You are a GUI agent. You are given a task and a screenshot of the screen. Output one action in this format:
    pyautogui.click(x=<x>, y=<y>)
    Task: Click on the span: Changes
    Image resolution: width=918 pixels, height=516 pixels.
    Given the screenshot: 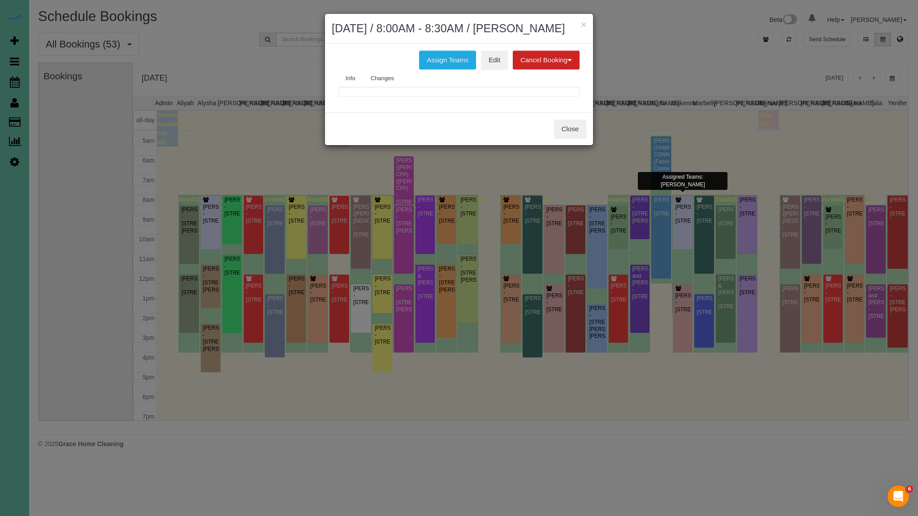 What is the action you would take?
    pyautogui.click(x=382, y=78)
    